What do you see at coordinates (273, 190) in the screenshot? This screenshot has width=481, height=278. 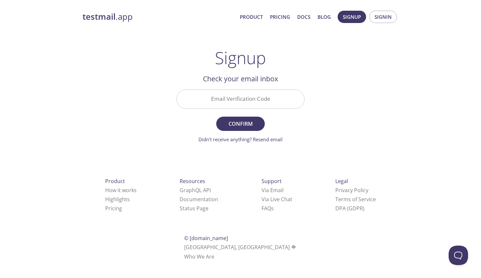 I see `a: Via Email` at bounding box center [273, 190].